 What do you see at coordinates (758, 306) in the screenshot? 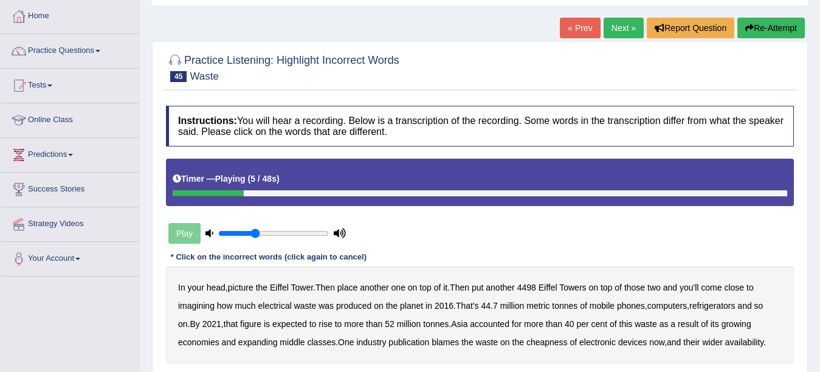
I see `b: so` at bounding box center [758, 306].